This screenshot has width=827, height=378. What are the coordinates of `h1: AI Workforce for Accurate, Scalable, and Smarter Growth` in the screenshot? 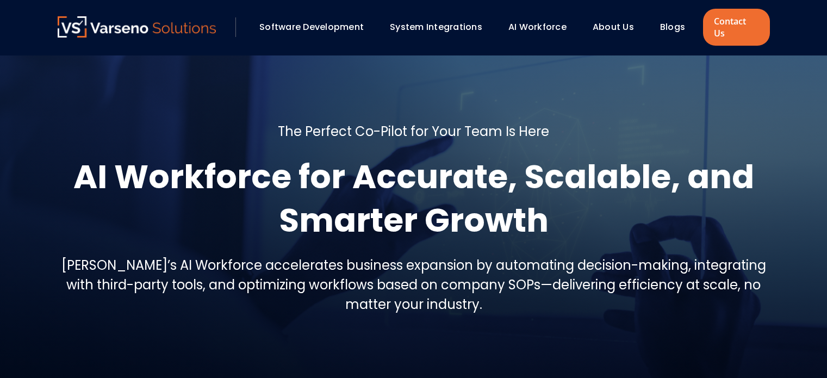 It's located at (414, 198).